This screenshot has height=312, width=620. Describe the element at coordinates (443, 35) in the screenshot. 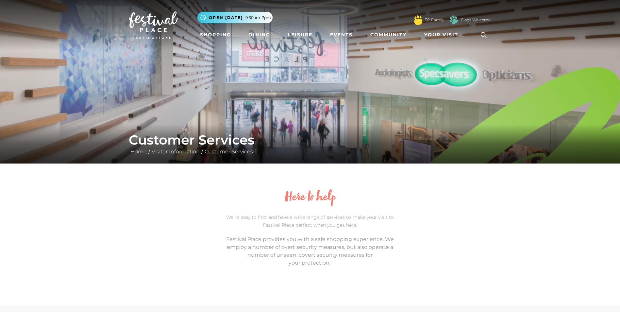

I see `a: Your Visit` at that location.